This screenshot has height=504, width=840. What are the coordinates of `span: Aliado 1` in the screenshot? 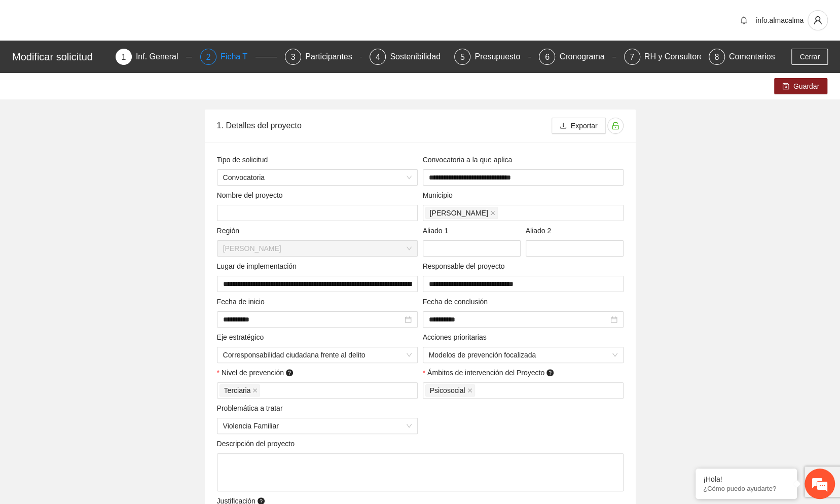 It's located at (438, 231).